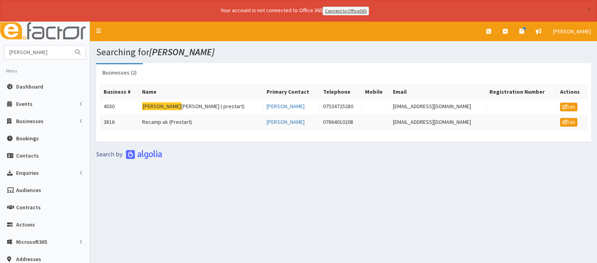  Describe the element at coordinates (28, 208) in the screenshot. I see `span: Contracts` at that location.